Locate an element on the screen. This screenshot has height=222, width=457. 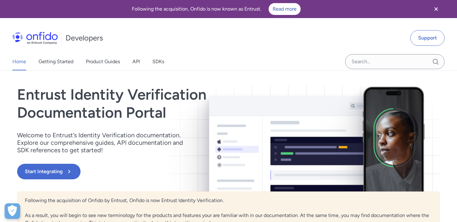
button: Open Preferences is located at coordinates (12, 211).